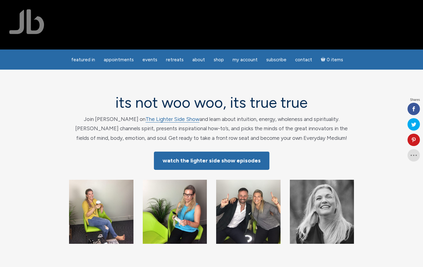 The image size is (423, 267). What do you see at coordinates (119, 60) in the screenshot?
I see `span: Appointments` at bounding box center [119, 60].